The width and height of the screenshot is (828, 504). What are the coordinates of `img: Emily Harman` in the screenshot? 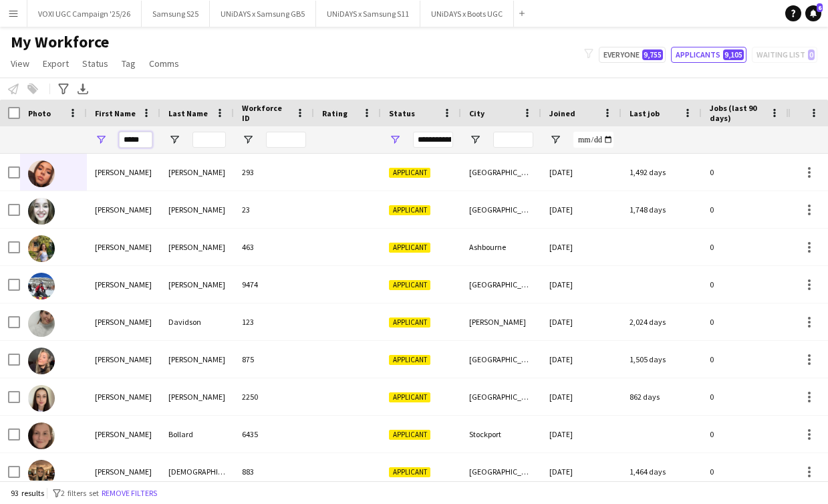 It's located at (41, 174).